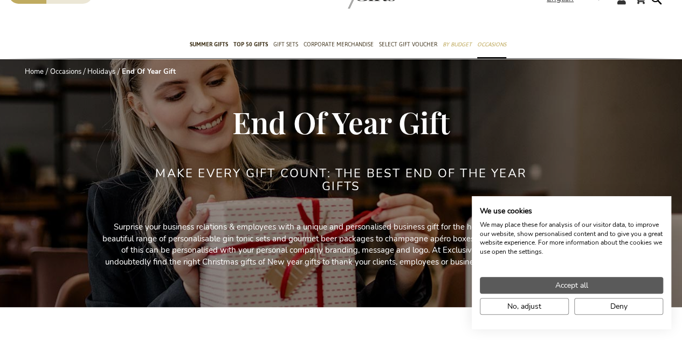 This screenshot has width=682, height=340. I want to click on p: Surprise your business relations & employees with a unique and personalised business gift for the..., so click(341, 245).